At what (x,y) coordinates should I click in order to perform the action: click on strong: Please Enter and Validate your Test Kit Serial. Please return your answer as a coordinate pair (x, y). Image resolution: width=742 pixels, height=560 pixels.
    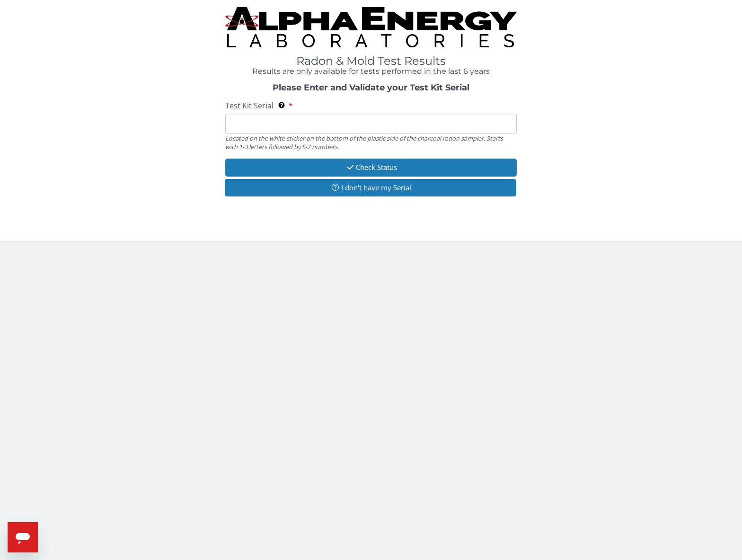
    Looking at the image, I should click on (371, 88).